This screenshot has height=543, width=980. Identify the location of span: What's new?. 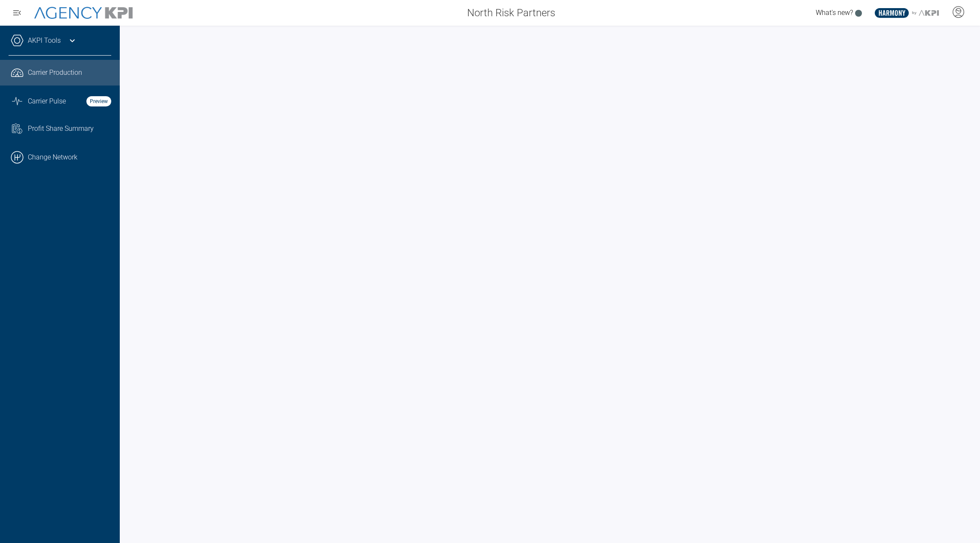
(834, 13).